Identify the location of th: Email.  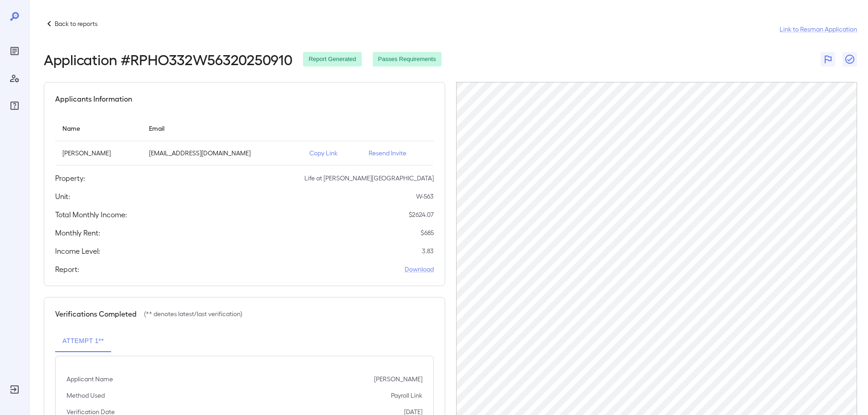
(222, 128).